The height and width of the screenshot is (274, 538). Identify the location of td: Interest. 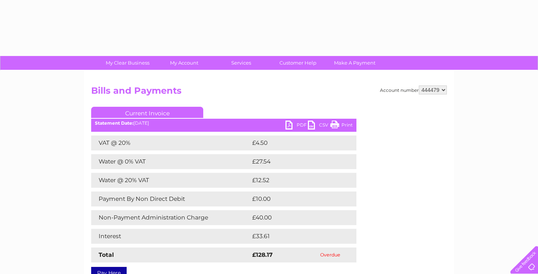
(171, 236).